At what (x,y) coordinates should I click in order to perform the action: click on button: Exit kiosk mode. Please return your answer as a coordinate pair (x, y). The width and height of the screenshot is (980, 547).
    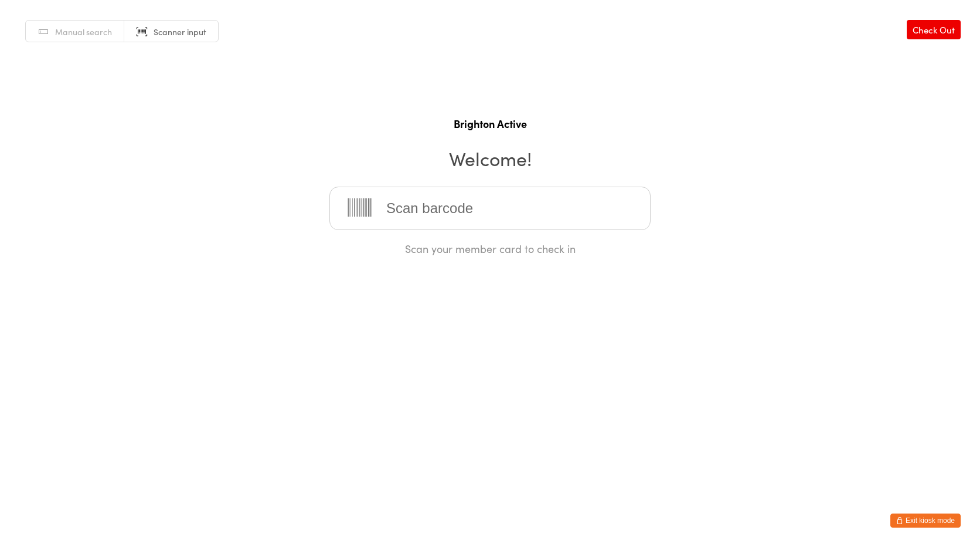
    Looking at the image, I should click on (926, 520).